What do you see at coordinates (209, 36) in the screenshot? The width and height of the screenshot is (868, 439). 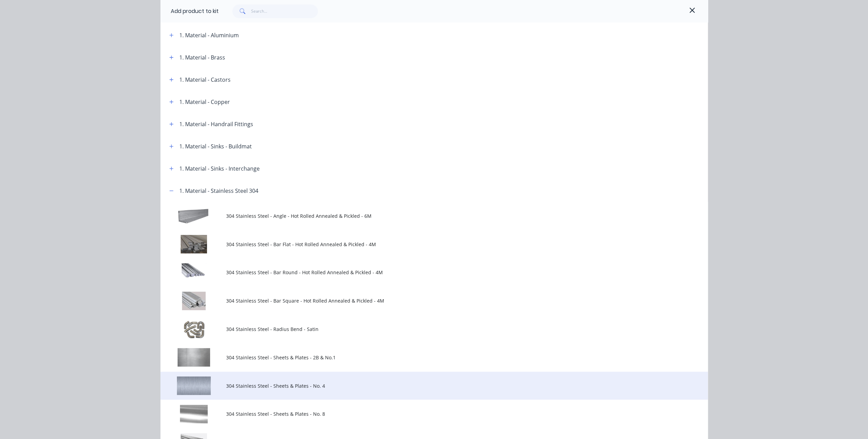 I see `div: 1. Material - Aluminium` at bounding box center [209, 36].